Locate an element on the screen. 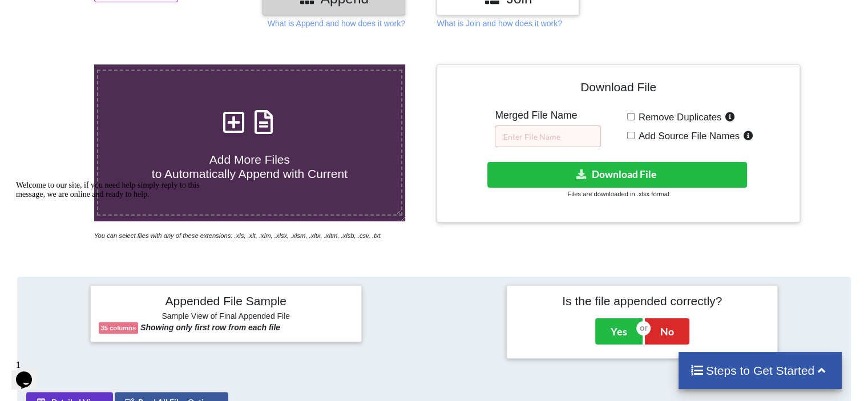 This screenshot has width=868, height=401. span: 1 is located at coordinates (7, 9).